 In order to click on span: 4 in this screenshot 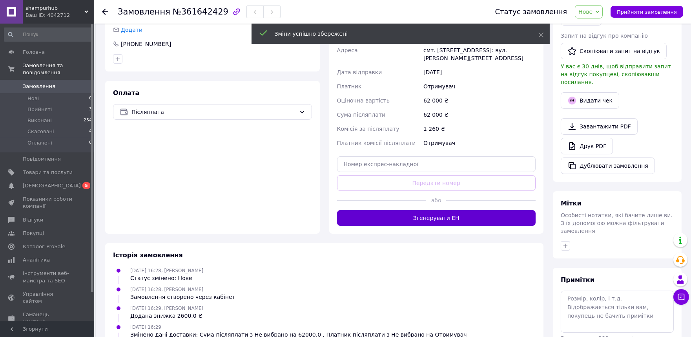, I will do `click(90, 132)`.